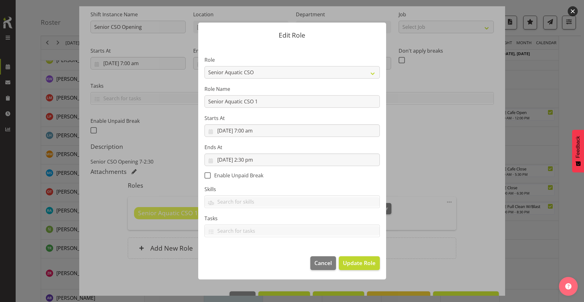 The width and height of the screenshot is (584, 302). What do you see at coordinates (292, 101) in the screenshot?
I see `input: E.g. Waiter 1` at bounding box center [292, 101].